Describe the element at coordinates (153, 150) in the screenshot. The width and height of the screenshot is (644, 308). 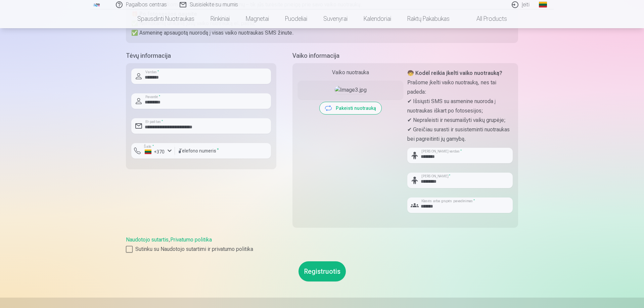
I see `button: Šalis*+370` at that location.